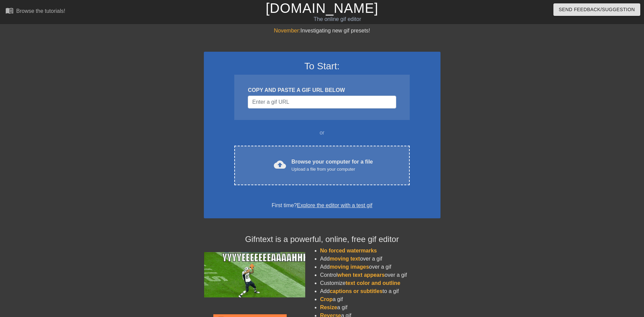  I want to click on li: Control over a gif, so click(380, 275).